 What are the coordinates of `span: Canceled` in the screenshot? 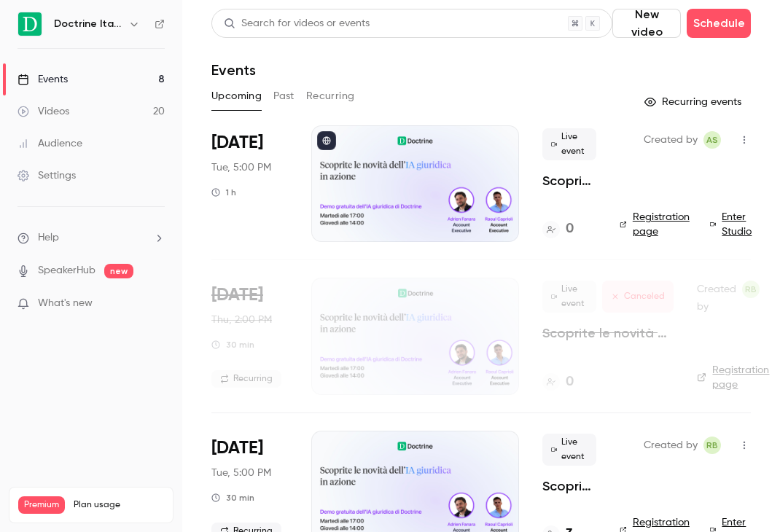 It's located at (638, 297).